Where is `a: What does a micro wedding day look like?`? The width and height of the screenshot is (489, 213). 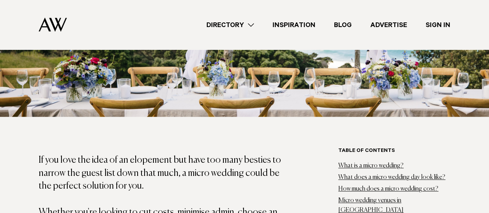
a: What does a micro wedding day look like? is located at coordinates (391, 177).